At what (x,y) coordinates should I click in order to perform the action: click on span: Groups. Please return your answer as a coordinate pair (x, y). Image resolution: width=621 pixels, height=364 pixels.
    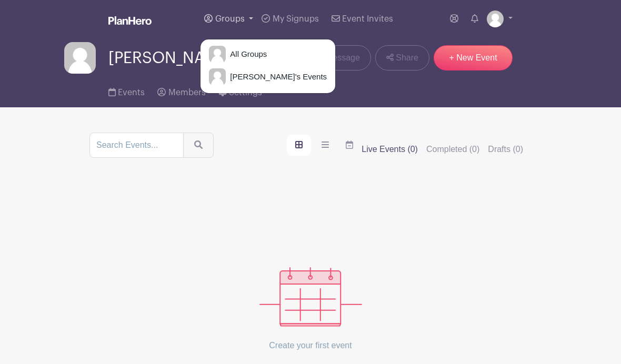
    Looking at the image, I should click on (230, 19).